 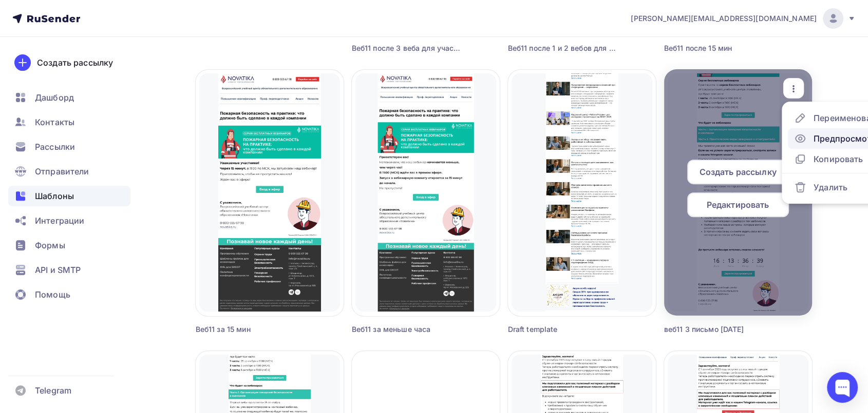 What do you see at coordinates (70, 147) in the screenshot?
I see `a: Рассылки` at bounding box center [70, 147].